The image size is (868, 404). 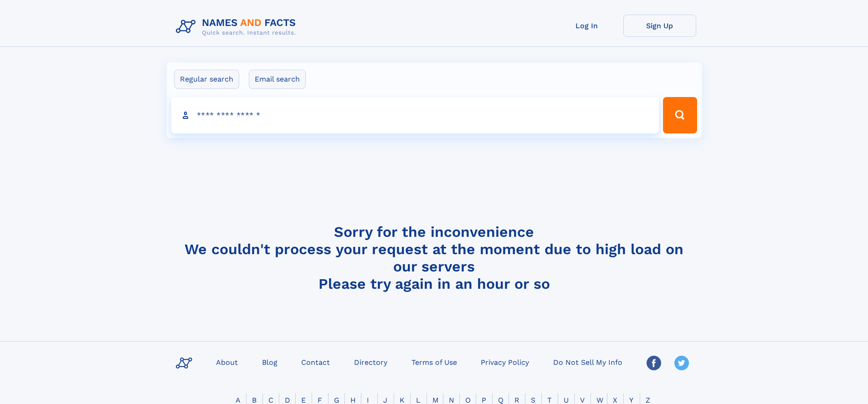 I want to click on a: Log In, so click(x=587, y=25).